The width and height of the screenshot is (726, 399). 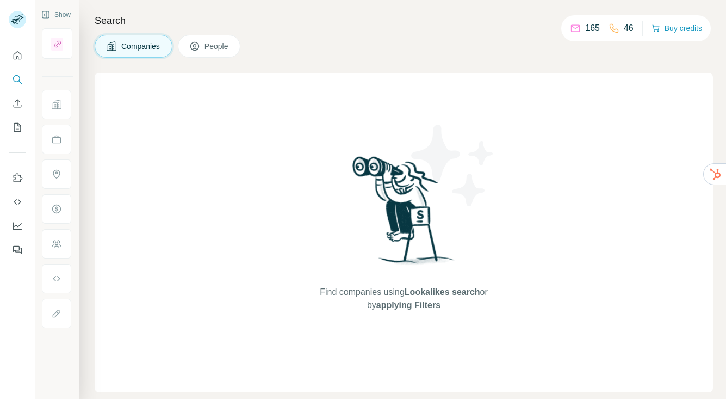 What do you see at coordinates (404, 214) in the screenshot?
I see `img: Surfe Illustration - Woman searching with binoculars` at bounding box center [404, 214].